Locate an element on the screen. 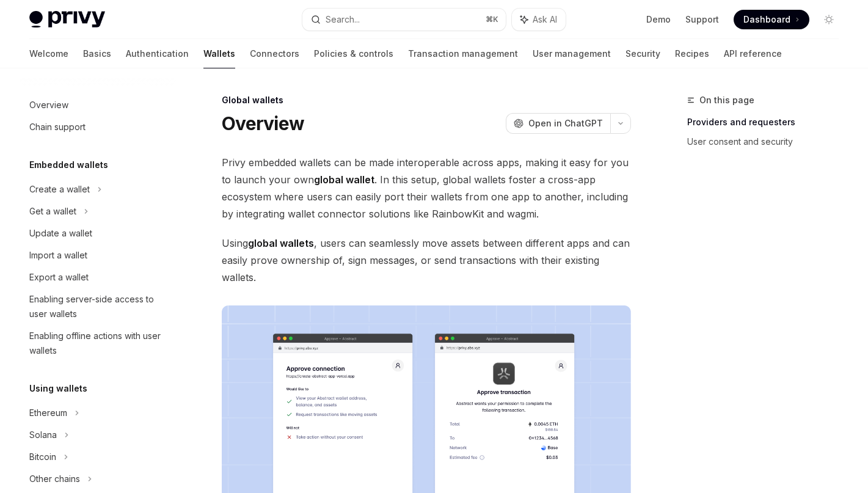  div: Global wallets is located at coordinates (427, 100).